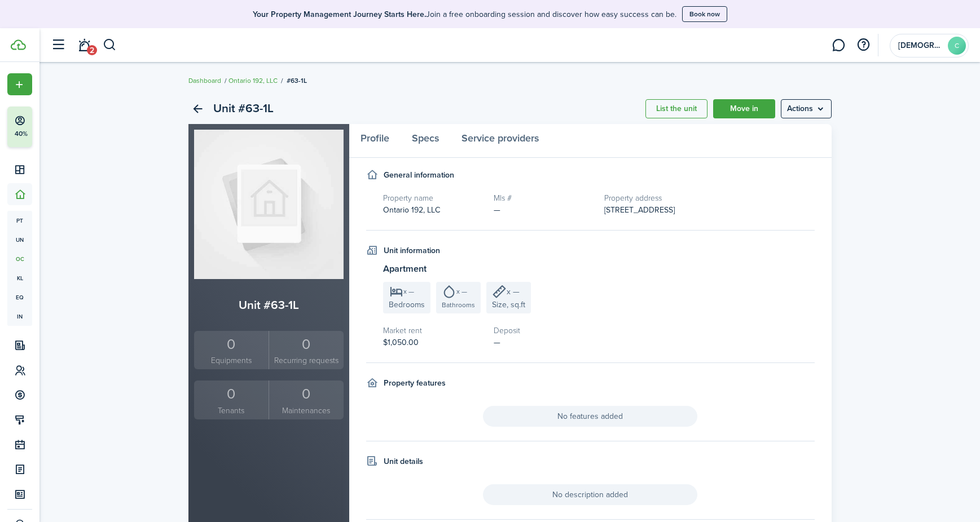  Describe the element at coordinates (412, 250) in the screenshot. I see `h4: Unit information` at that location.